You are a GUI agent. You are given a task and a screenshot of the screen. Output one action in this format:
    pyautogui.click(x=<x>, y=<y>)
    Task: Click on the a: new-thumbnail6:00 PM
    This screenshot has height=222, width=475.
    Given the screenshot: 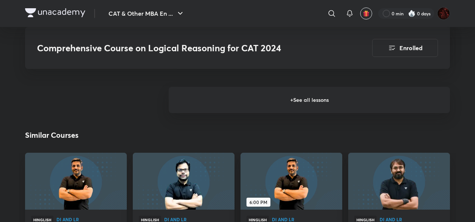 What is the action you would take?
    pyautogui.click(x=291, y=181)
    